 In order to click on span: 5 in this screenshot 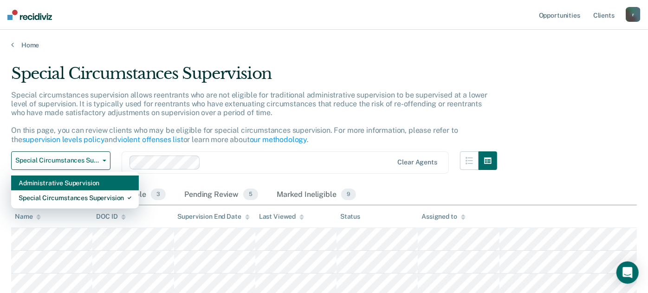, I will do `click(251, 195)`.